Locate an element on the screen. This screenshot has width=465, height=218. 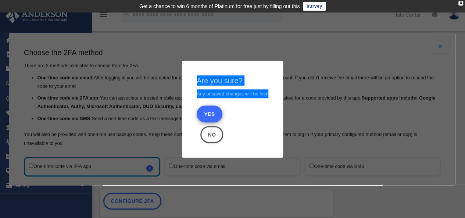
div: close is located at coordinates (461, 3).